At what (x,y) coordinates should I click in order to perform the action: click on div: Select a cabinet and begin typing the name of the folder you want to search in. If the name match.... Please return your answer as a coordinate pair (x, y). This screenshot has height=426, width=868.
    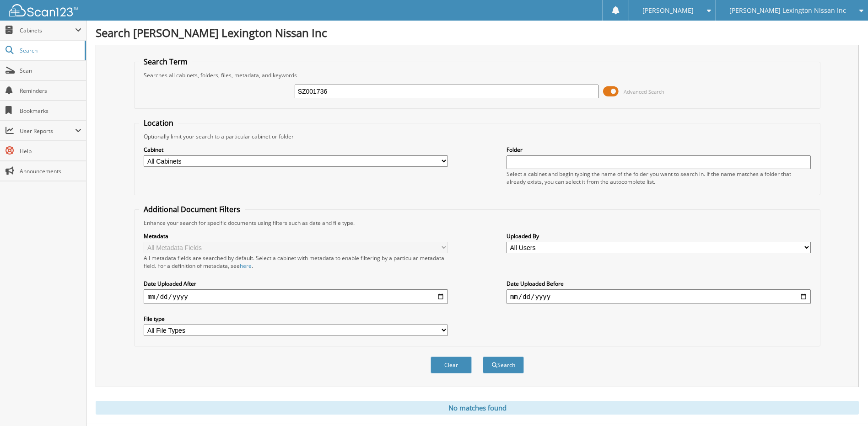
    Looking at the image, I should click on (659, 178).